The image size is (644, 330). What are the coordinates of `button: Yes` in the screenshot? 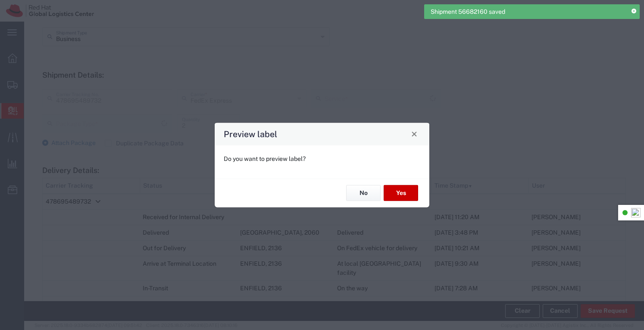 It's located at (401, 193).